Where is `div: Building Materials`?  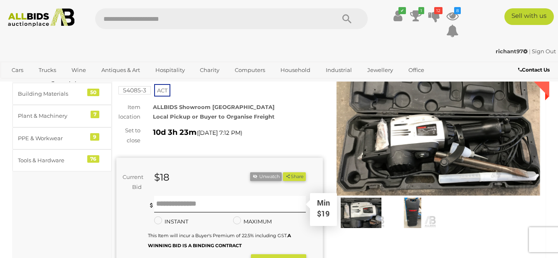
div: Building Materials is located at coordinates (52, 94).